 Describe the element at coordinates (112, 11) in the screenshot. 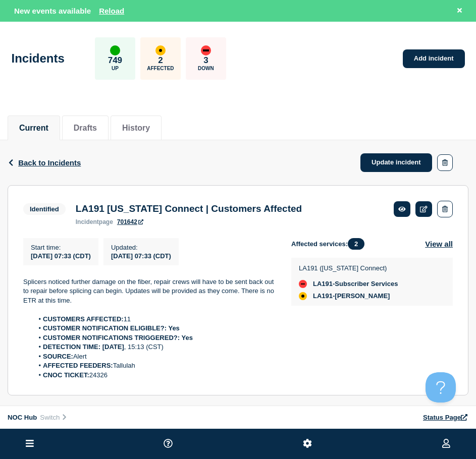

I see `button: Reload` at that location.